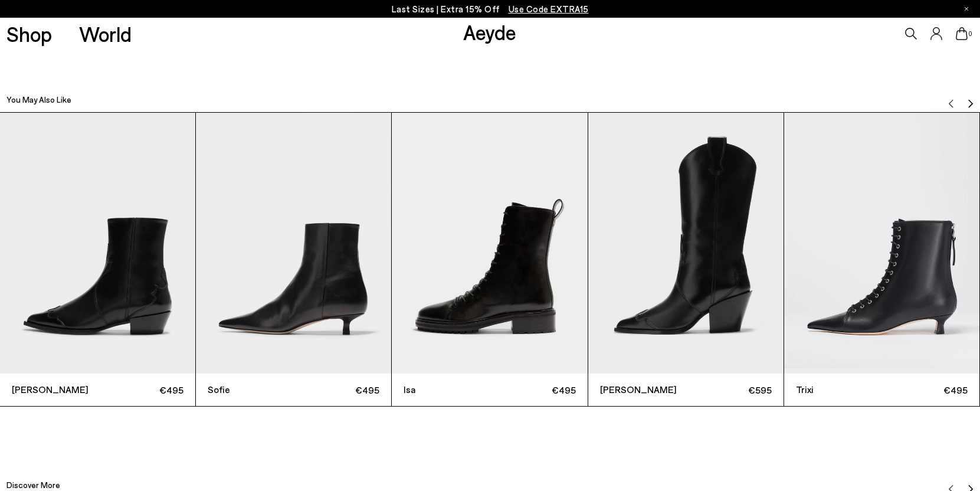 The image size is (980, 491). What do you see at coordinates (882, 259) in the screenshot?
I see `div: 5 / 12` at bounding box center [882, 259].